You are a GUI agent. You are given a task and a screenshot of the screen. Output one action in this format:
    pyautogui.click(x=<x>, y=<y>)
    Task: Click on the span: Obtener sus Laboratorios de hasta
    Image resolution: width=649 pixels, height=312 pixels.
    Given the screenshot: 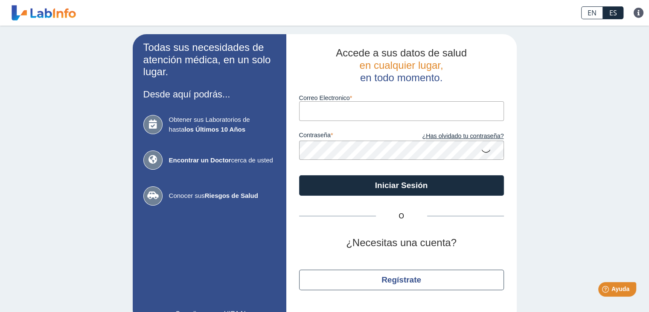 What is the action you would take?
    pyautogui.click(x=222, y=124)
    